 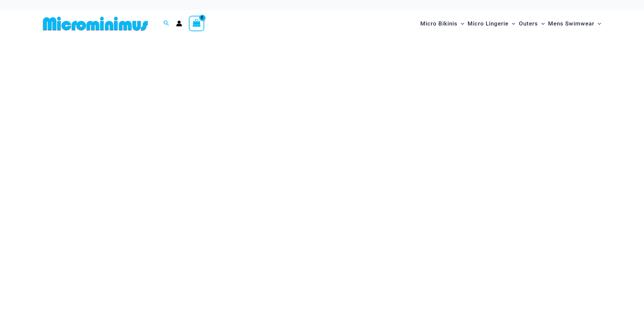 What do you see at coordinates (528, 24) in the screenshot?
I see `span: Outers` at bounding box center [528, 24].